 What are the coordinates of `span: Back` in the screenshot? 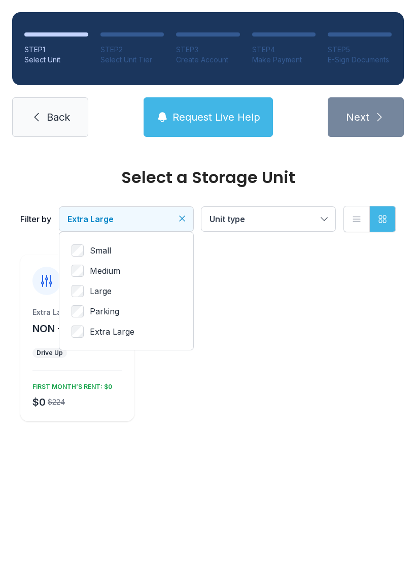 It's located at (58, 117).